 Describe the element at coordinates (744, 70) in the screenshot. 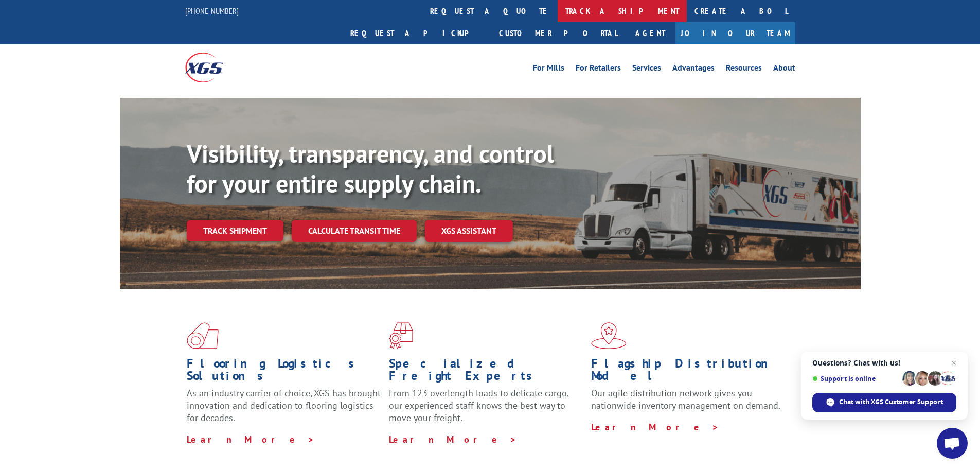

I see `a: Resources` at that location.